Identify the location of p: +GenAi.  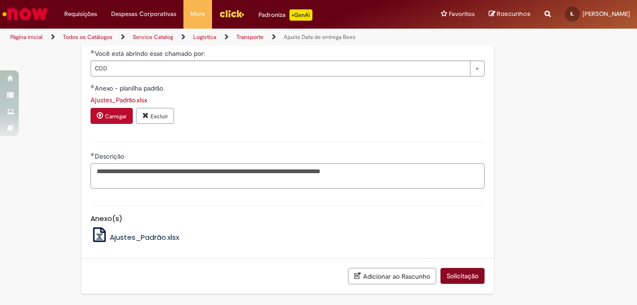
(301, 15).